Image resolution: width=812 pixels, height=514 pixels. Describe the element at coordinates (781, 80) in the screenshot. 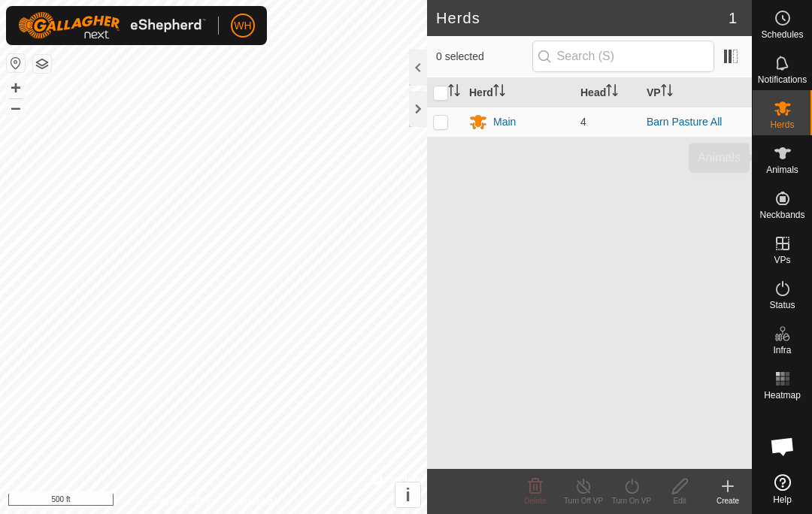

I see `span: Notifications` at that location.